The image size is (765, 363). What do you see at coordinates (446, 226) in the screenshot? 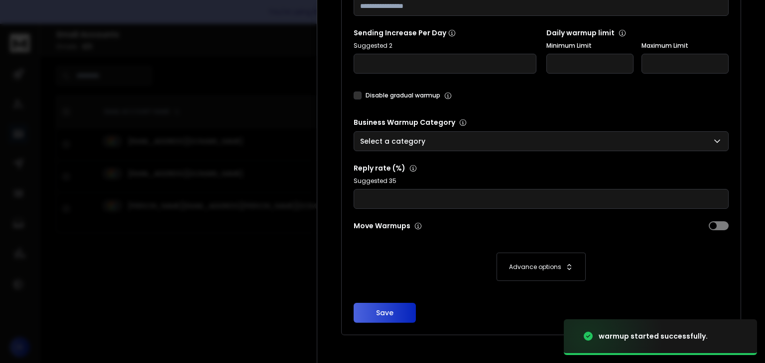
I see `p: Move Warmups` at bounding box center [446, 226].